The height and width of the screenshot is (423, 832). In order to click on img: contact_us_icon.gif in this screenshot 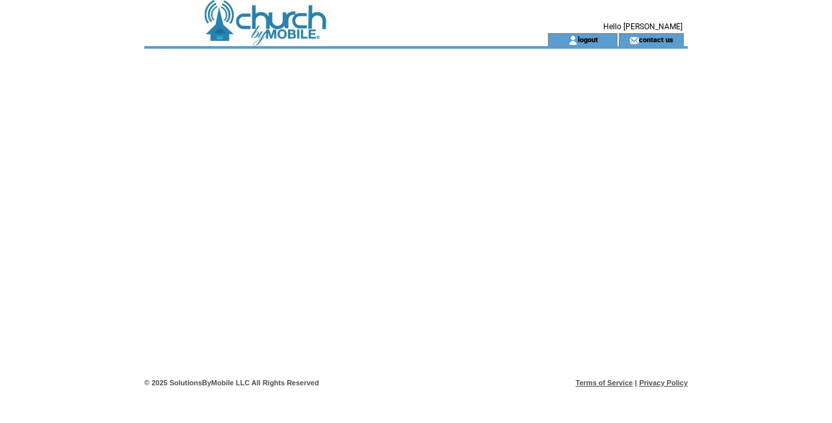, I will do `click(634, 40)`.